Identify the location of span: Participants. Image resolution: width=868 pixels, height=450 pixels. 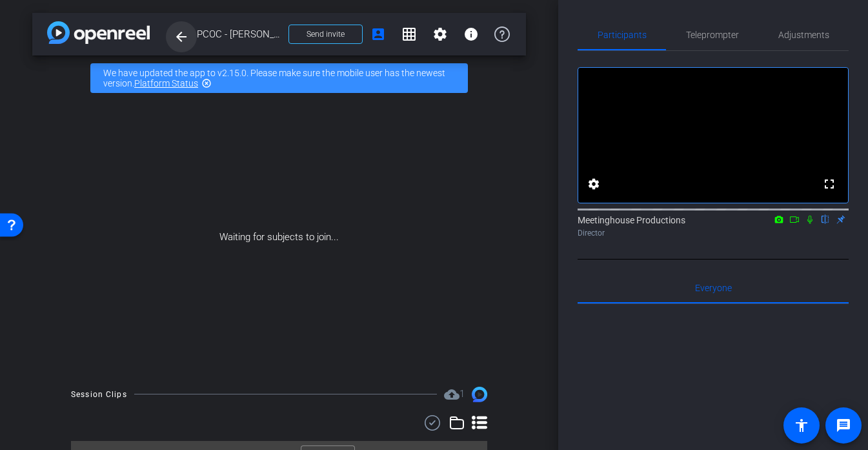
(622, 35).